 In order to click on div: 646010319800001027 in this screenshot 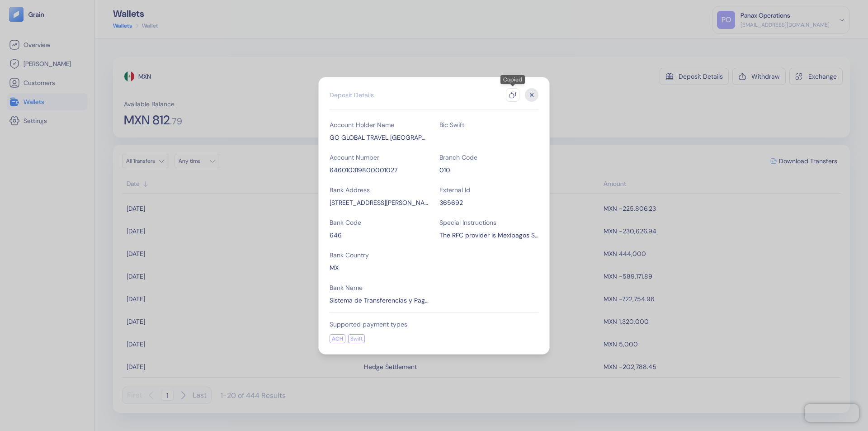, I will do `click(379, 170)`.